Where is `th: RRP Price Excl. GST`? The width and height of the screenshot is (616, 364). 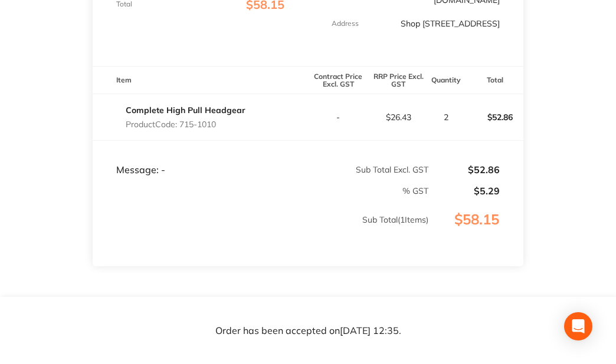 th: RRP Price Excl. GST is located at coordinates (398, 80).